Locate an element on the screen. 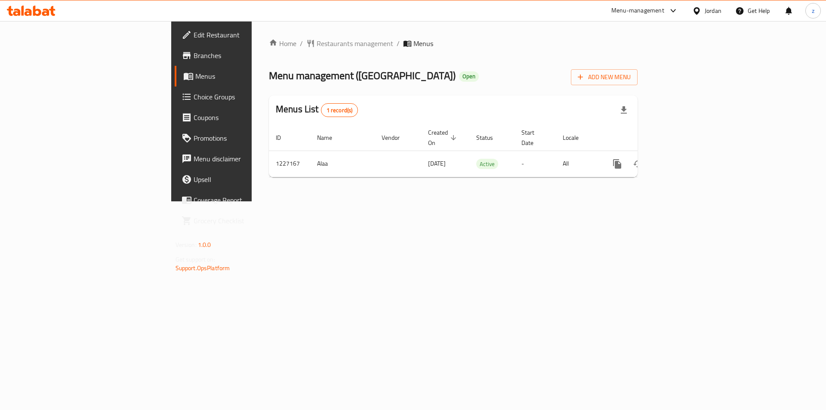 The image size is (826, 410). span: Grocery Checklist is located at coordinates (248, 221).